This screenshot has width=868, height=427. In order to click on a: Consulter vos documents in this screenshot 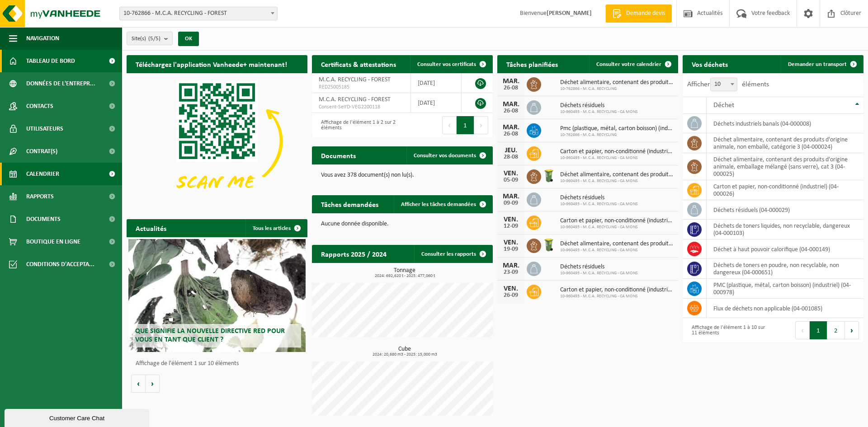, I will do `click(448, 156)`.